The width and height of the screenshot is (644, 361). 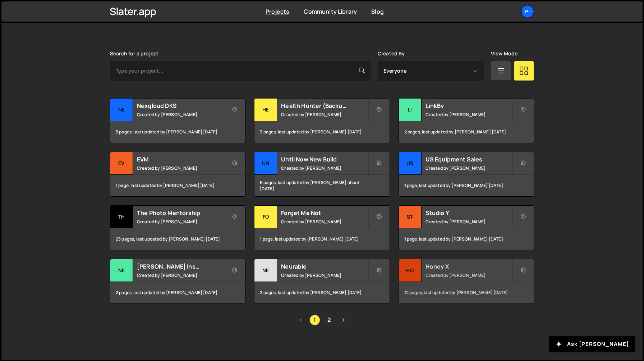 I want to click on div: St, so click(x=410, y=217).